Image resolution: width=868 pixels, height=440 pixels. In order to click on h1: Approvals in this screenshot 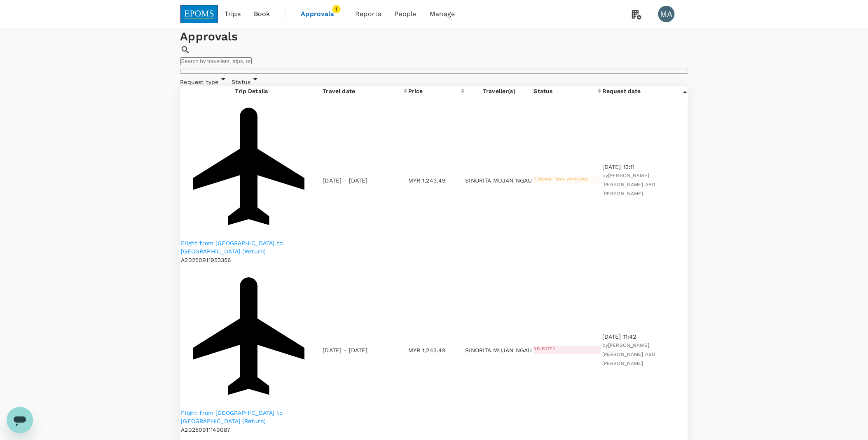, I will do `click(434, 37)`.